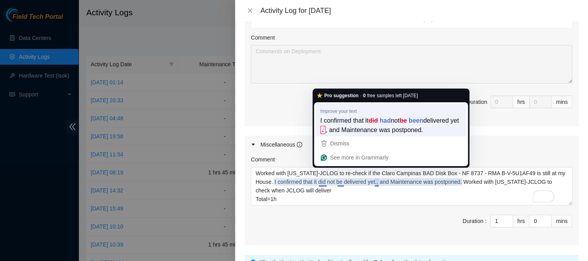  Describe the element at coordinates (411, 145) in the screenshot. I see `div: Miscellaneous info-circle` at that location.